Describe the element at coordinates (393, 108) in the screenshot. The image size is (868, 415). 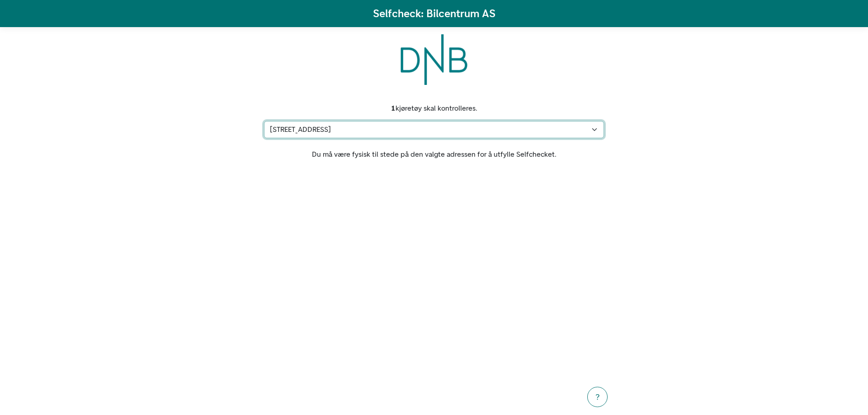
I see `strong: 1` at that location.